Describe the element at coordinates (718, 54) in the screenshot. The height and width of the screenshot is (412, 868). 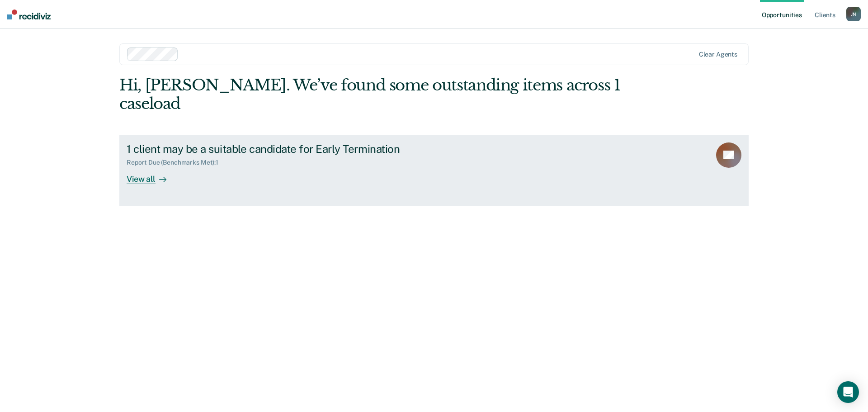
I see `div: Clear agents` at that location.